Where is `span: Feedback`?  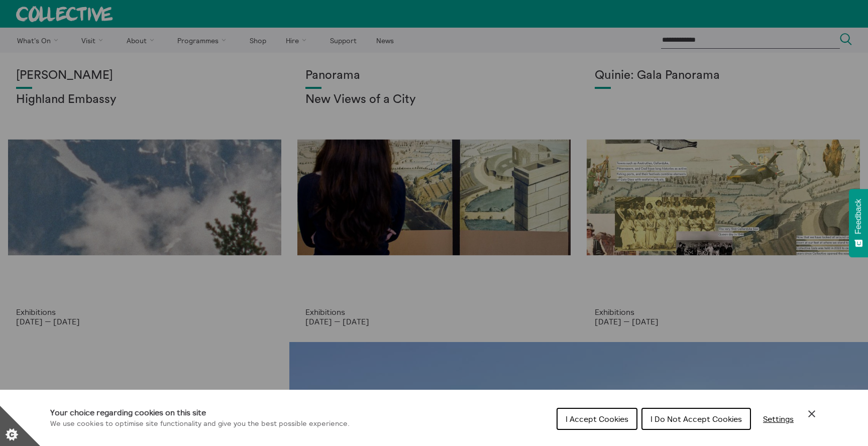
span: Feedback is located at coordinates (858, 217).